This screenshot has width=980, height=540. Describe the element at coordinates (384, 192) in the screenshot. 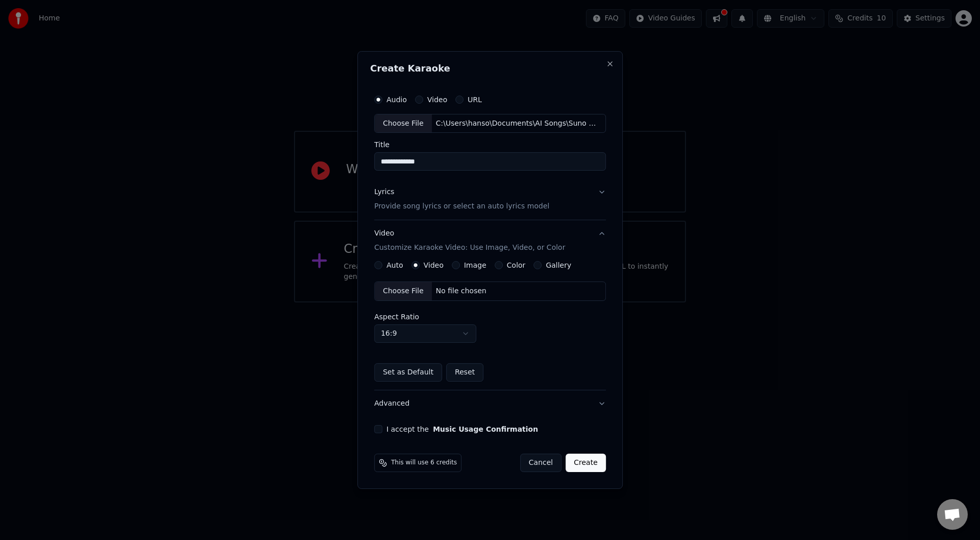

I see `div: Lyrics` at that location.